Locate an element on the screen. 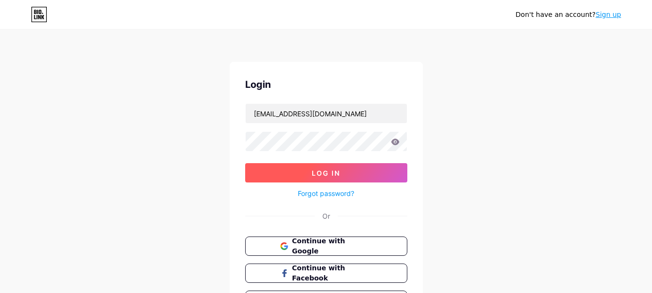 This screenshot has height=293, width=652. input: Username is located at coordinates (326, 113).